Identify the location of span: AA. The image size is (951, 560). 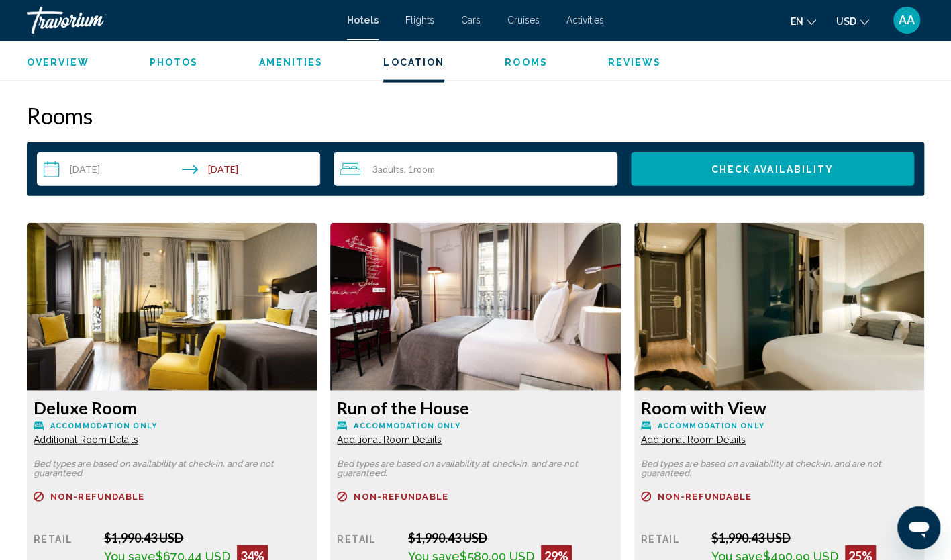
(907, 20).